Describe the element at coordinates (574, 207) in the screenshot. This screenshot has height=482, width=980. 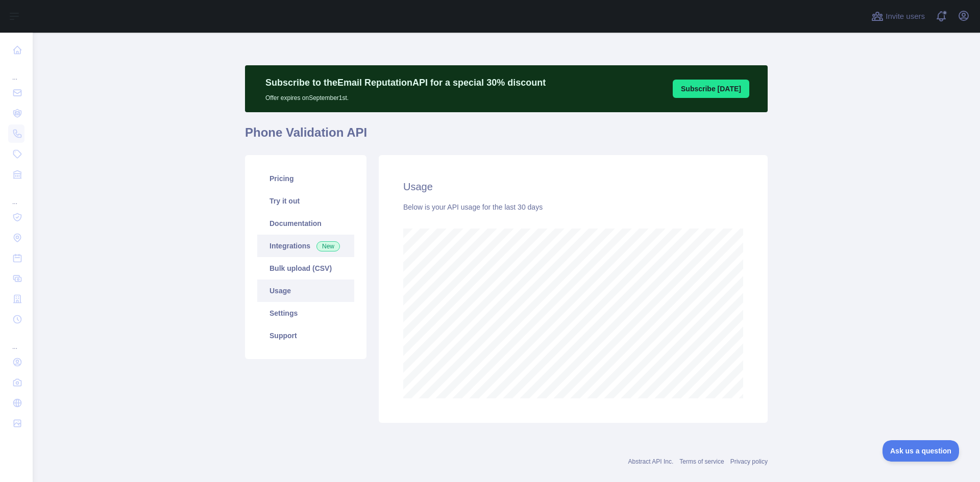
I see `div: Below is your API usage for the last 30 days` at that location.